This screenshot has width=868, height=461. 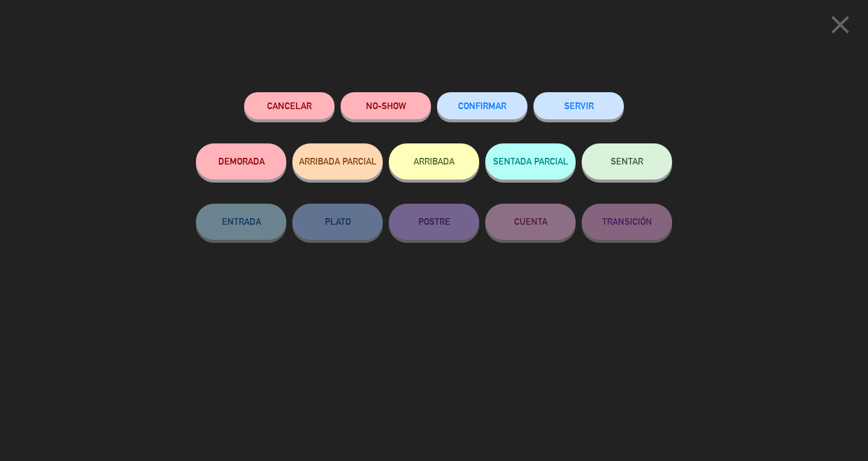 I want to click on button: Cancelar, so click(x=289, y=105).